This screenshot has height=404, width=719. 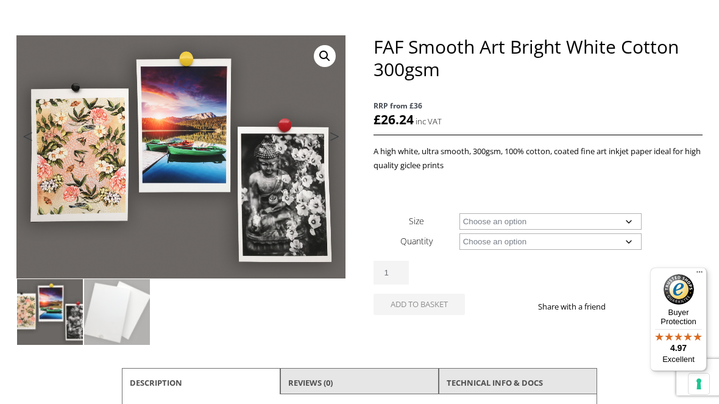 What do you see at coordinates (640, 306) in the screenshot?
I see `img: twitter sharing button` at bounding box center [640, 306].